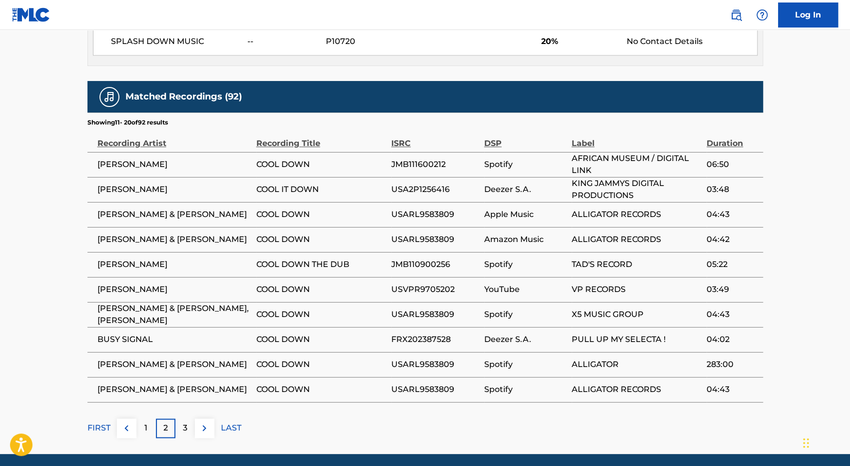 The height and width of the screenshot is (466, 850). I want to click on p: 3, so click(185, 428).